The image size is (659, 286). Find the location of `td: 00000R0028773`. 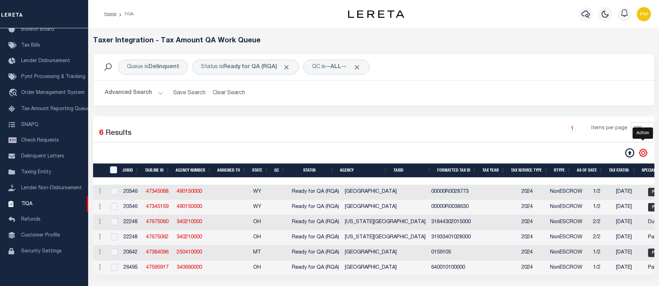

td: 00000R0028773 is located at coordinates (451, 192).